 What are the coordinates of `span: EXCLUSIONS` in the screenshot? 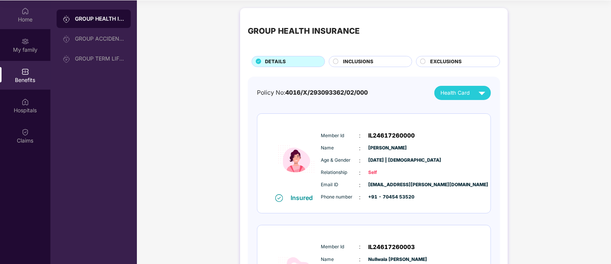 It's located at (446, 62).